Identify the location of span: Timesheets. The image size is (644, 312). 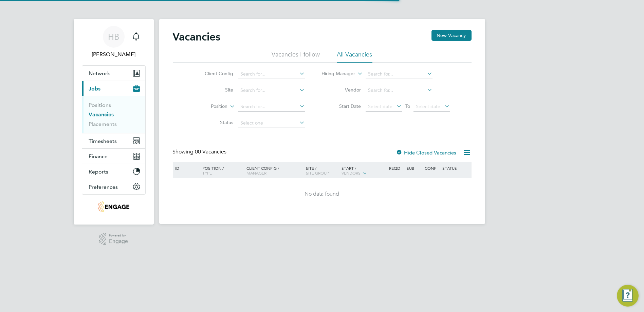
(103, 141).